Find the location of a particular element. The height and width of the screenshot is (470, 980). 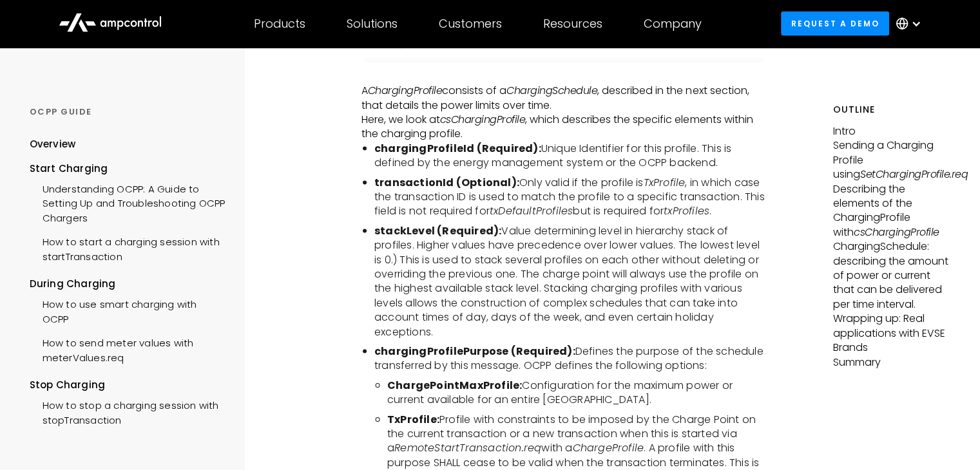

b: chargingProfilePurpose (Required): is located at coordinates (475, 351).